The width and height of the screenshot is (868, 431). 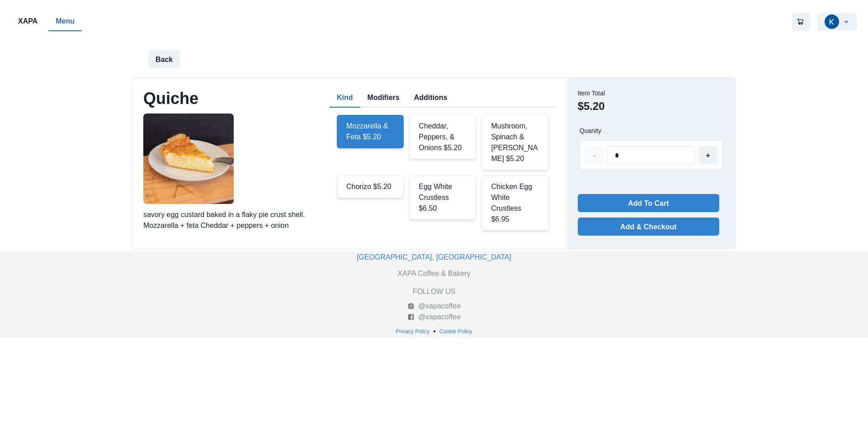 I want to click on div: Chorizo $5.20, so click(x=371, y=187).